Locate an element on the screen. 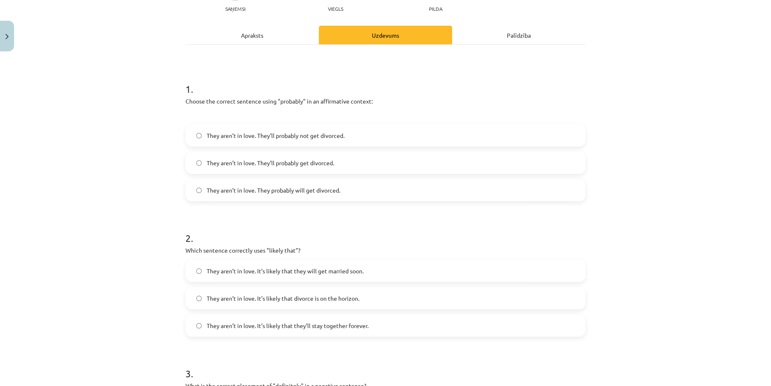 This screenshot has height=386, width=771. input: They aren’t in love. They’ll probably get divorced. is located at coordinates (199, 163).